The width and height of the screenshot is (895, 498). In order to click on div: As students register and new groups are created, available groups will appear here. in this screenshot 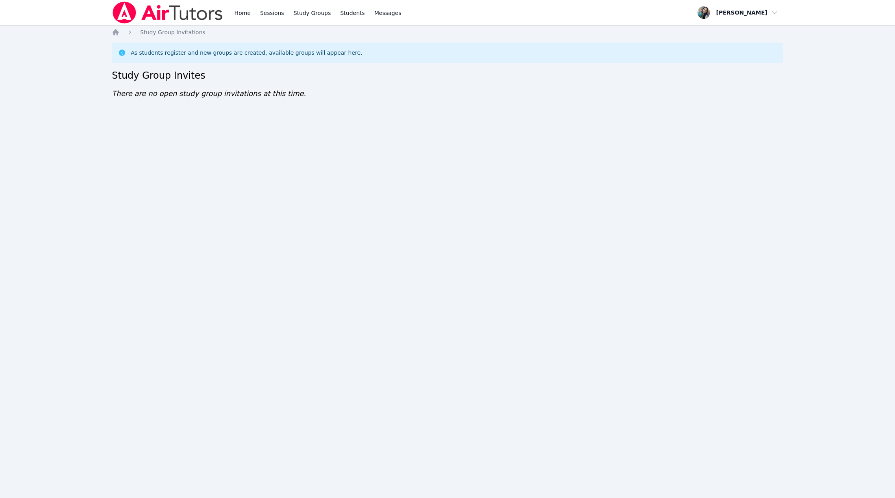, I will do `click(246, 53)`.